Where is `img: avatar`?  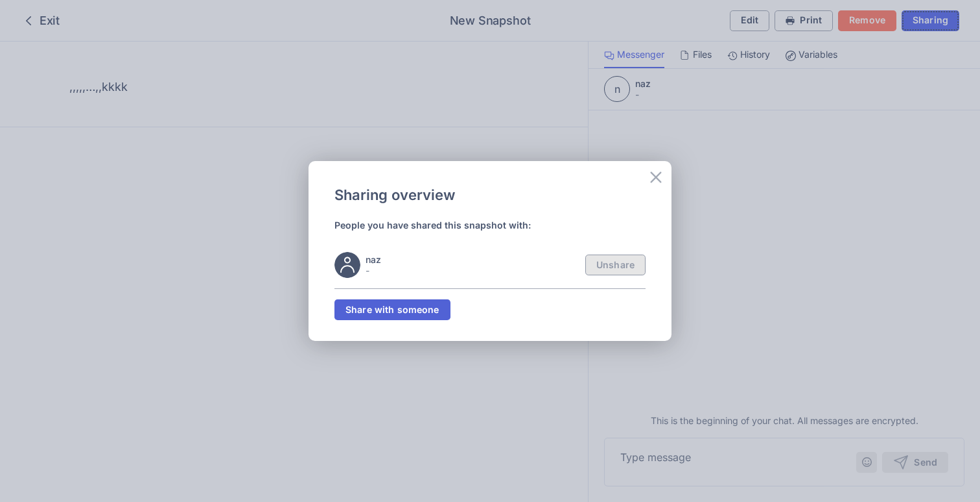 img: avatar is located at coordinates (348, 264).